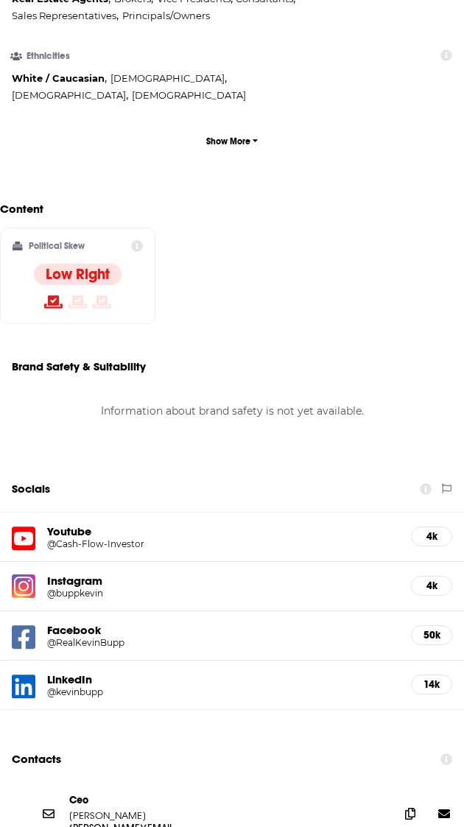 The width and height of the screenshot is (464, 827). I want to click on img: logo_orange.svg, so click(29, 29).